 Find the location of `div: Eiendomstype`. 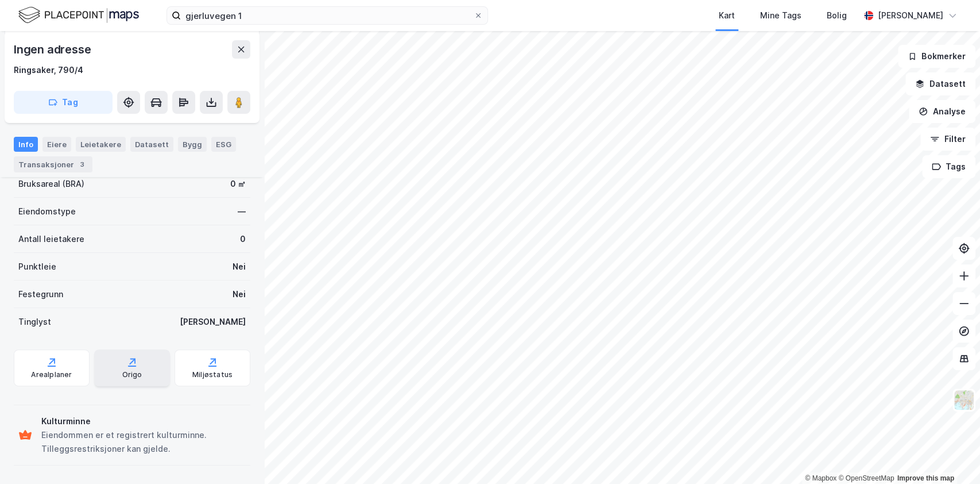

div: Eiendomstype is located at coordinates (47, 212).